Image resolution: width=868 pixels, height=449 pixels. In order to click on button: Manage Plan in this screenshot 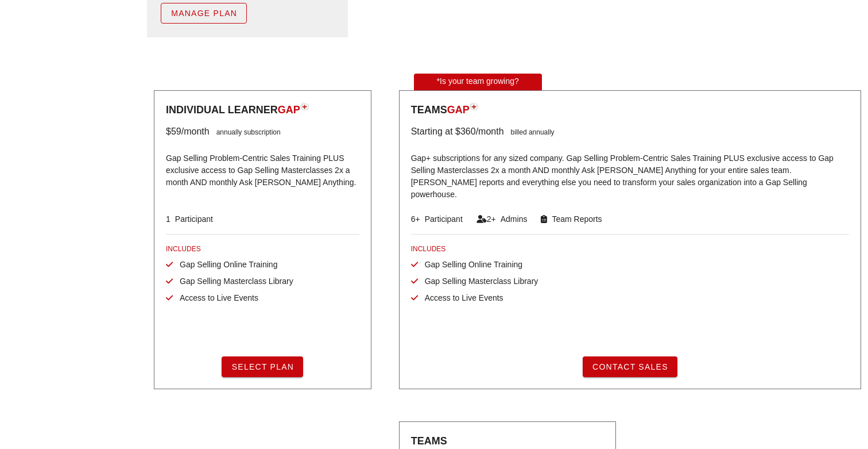, I will do `click(204, 13)`.